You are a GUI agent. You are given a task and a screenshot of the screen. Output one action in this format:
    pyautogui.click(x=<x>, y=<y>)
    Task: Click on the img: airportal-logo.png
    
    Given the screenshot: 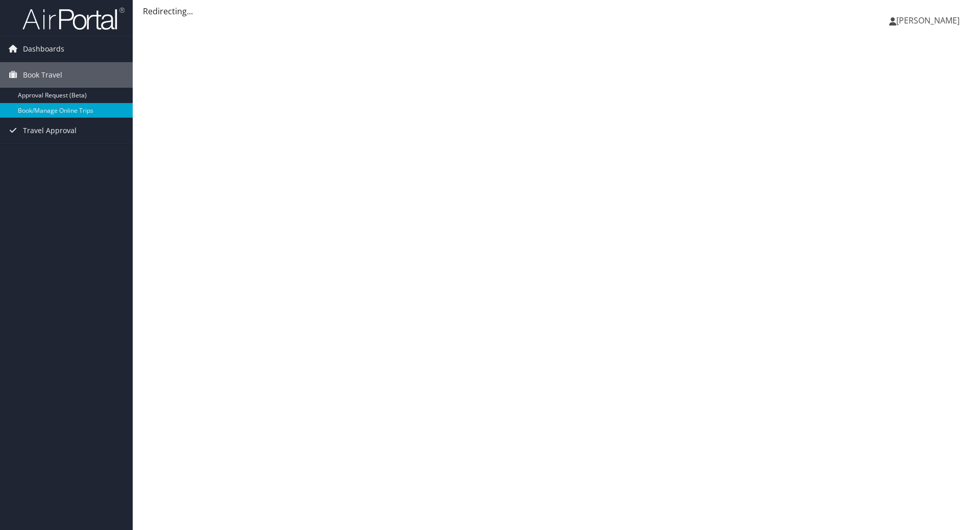 What is the action you would take?
    pyautogui.click(x=73, y=19)
    